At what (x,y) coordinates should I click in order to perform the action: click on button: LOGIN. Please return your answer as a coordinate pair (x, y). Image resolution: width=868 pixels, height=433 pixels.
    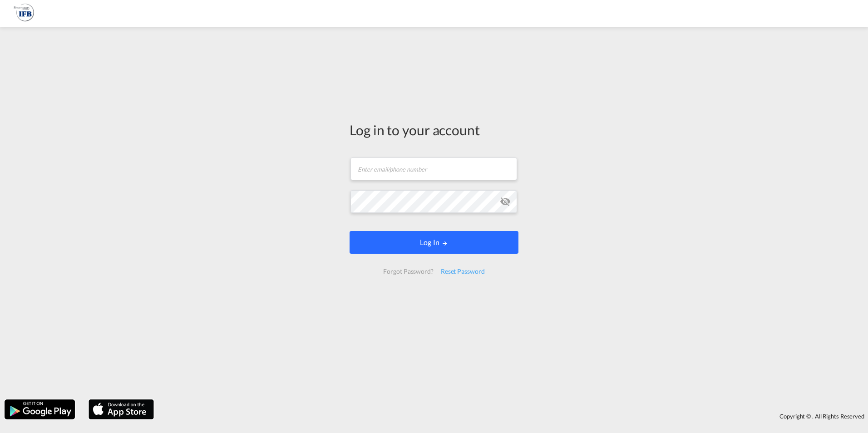
    Looking at the image, I should click on (434, 243).